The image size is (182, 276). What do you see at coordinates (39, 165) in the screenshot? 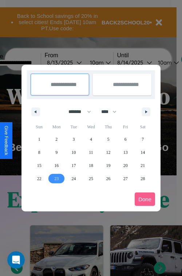
I see `span: 15` at bounding box center [39, 165].